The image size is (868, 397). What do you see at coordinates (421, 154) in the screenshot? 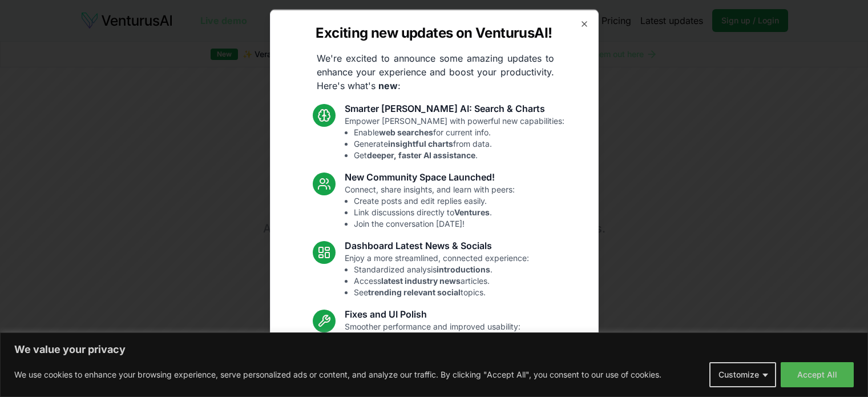
I see `strong: deeper, faster AI assistance` at bounding box center [421, 154].